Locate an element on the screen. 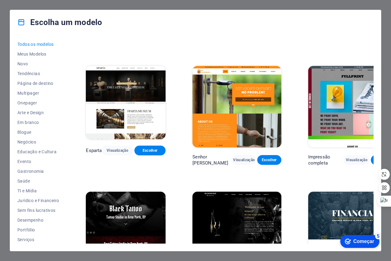 The height and width of the screenshot is (261, 391). button: Jurídico e Financeiro is located at coordinates (38, 201).